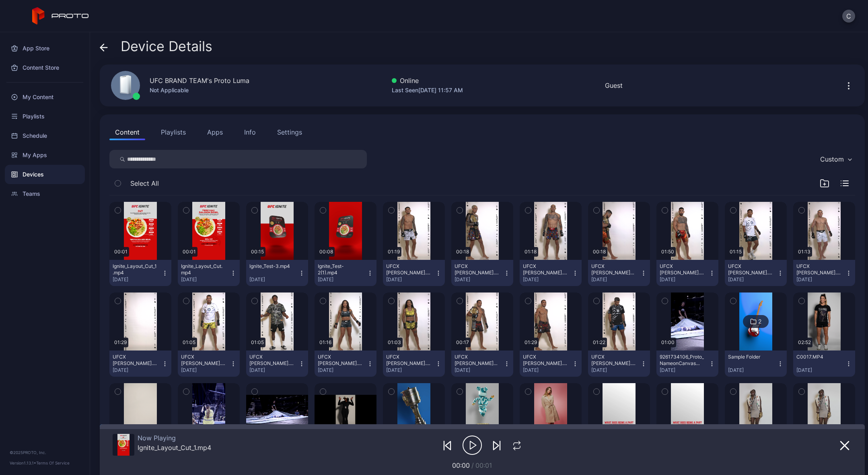 This screenshot has width=868, height=475. I want to click on div: © 2025 PROTO, Inc., so click(45, 452).